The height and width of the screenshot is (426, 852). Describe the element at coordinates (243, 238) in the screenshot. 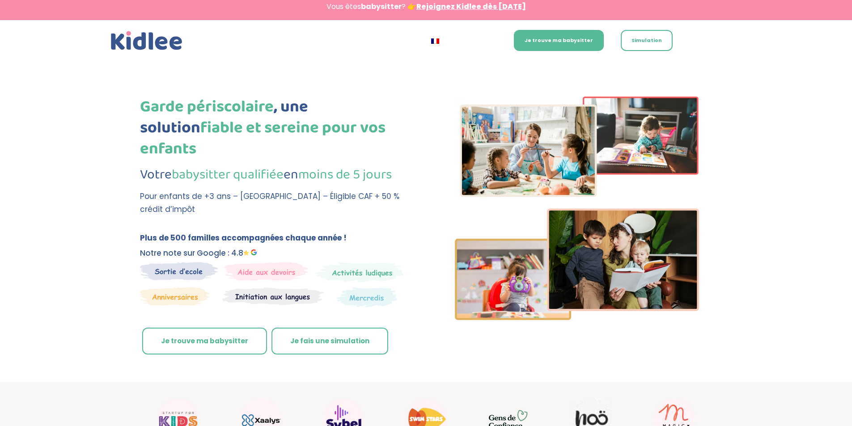

I see `b: Plus de 500 familles accompagnées chaque année !` at that location.